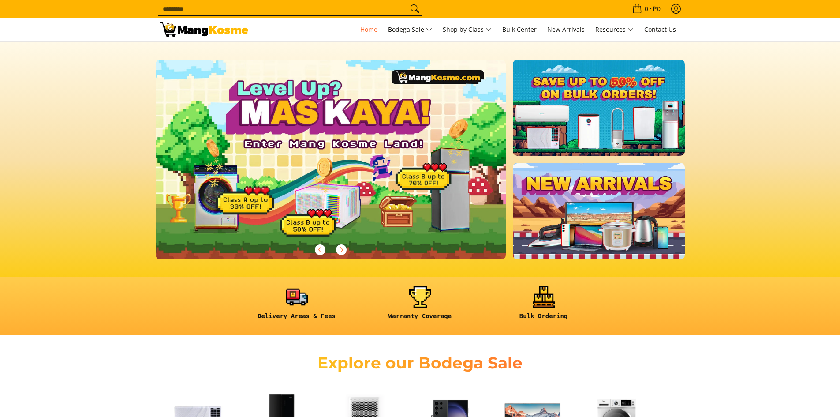 The width and height of the screenshot is (840, 417). What do you see at coordinates (660, 30) in the screenshot?
I see `a: Contact Us` at bounding box center [660, 30].